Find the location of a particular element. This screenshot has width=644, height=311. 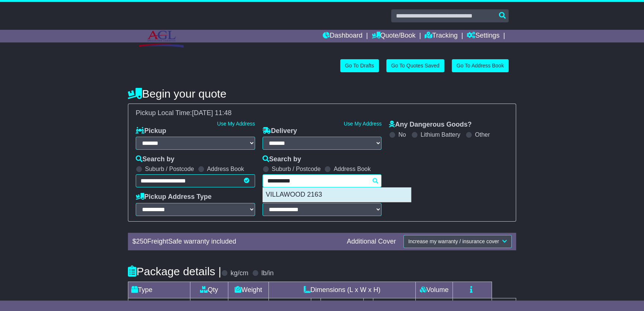

label: lb/in is located at coordinates (267, 273).